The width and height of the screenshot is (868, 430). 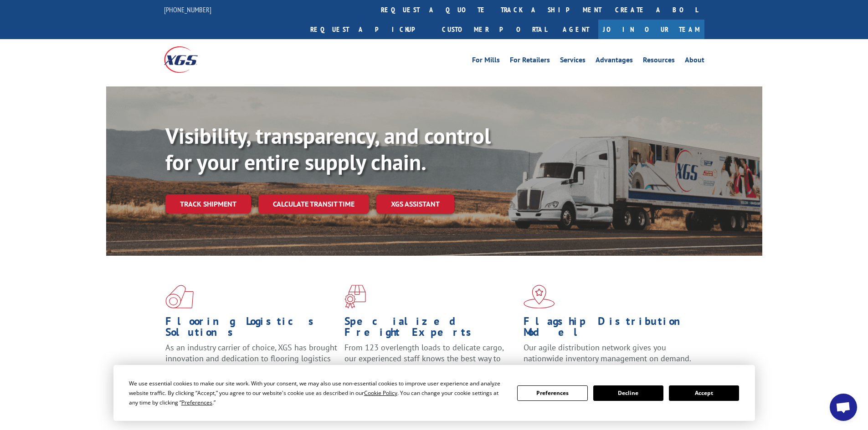 What do you see at coordinates (313, 204) in the screenshot?
I see `a: Calculate transit time` at bounding box center [313, 204].